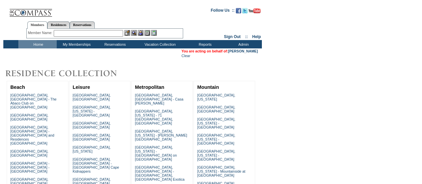 The width and height of the screenshot is (422, 184). What do you see at coordinates (81, 87) in the screenshot?
I see `a: Leisure` at bounding box center [81, 87].